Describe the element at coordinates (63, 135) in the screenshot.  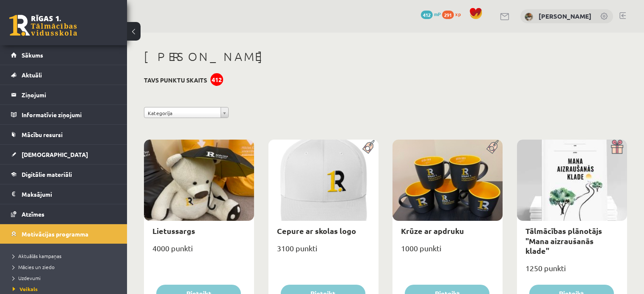
I see `a: Mācību resursi` at that location.